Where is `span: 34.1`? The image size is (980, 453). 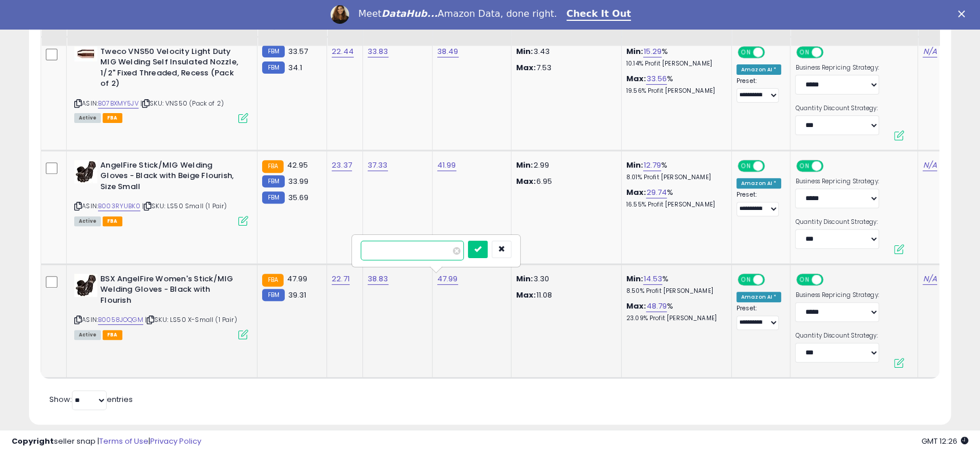 span: 34.1 is located at coordinates (294, 67).